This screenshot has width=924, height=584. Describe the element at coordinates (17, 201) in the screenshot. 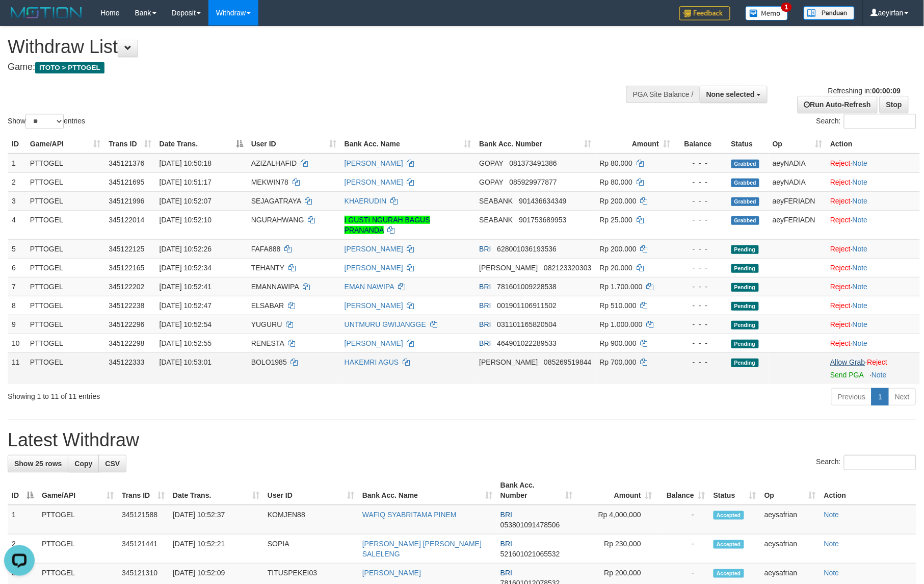

I see `td: 3` at that location.